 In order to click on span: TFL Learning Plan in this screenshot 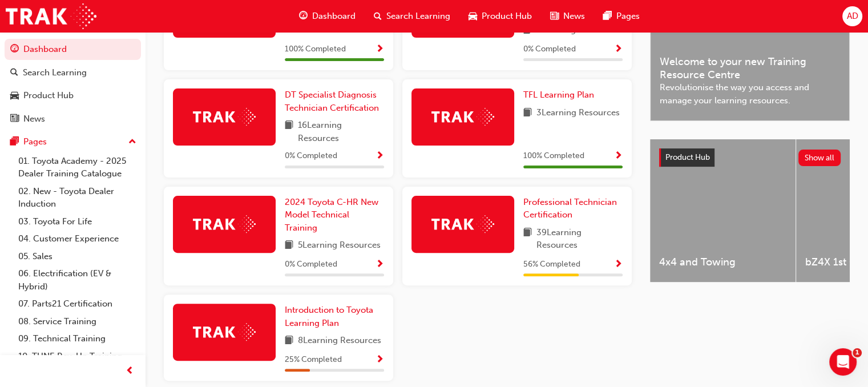, I will do `click(559, 95)`.